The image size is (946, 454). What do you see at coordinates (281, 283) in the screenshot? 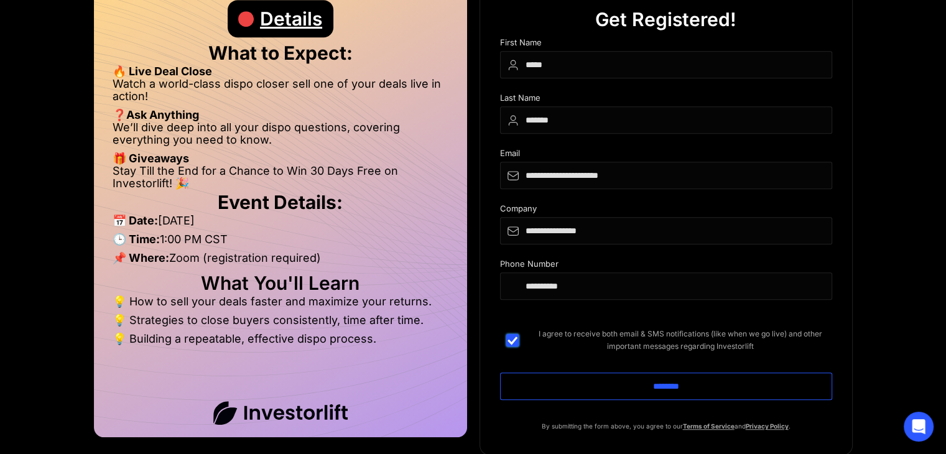
I see `h2: What You'll Learn` at bounding box center [281, 283].